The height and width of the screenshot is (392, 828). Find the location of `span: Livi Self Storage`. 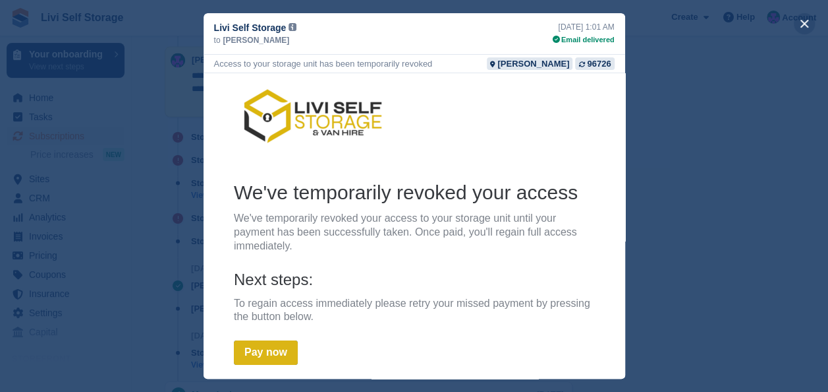

span: Livi Self Storage is located at coordinates (250, 28).